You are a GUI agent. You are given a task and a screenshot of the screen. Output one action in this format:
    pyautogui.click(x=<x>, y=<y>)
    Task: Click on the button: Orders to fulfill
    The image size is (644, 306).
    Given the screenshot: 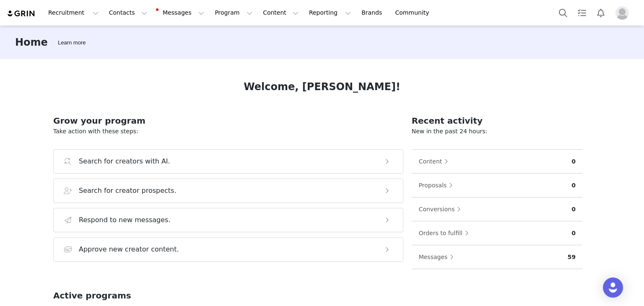 What is the action you would take?
    pyautogui.click(x=446, y=233)
    